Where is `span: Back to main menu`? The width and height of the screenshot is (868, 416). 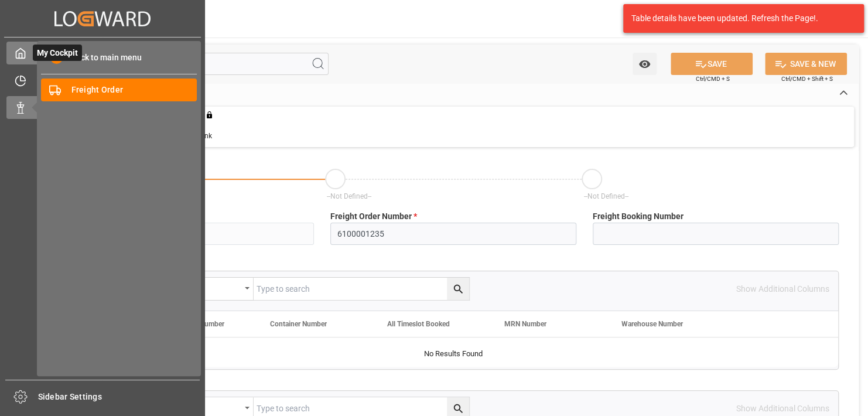
span: Back to main menu is located at coordinates (102, 58).